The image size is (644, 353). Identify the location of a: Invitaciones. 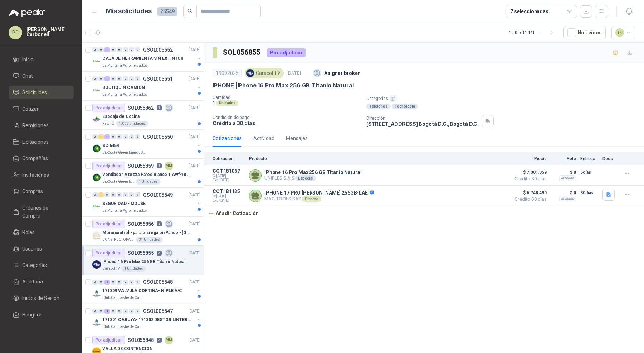
(41, 175).